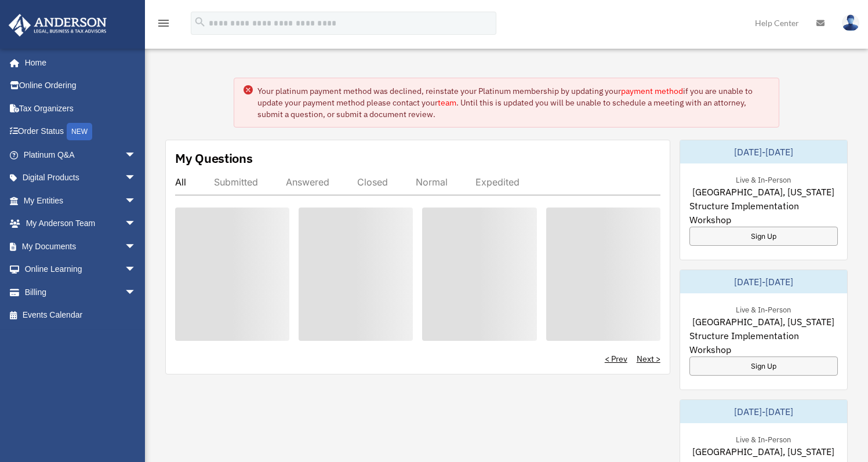 The width and height of the screenshot is (868, 462). I want to click on div: My Questions, so click(214, 158).